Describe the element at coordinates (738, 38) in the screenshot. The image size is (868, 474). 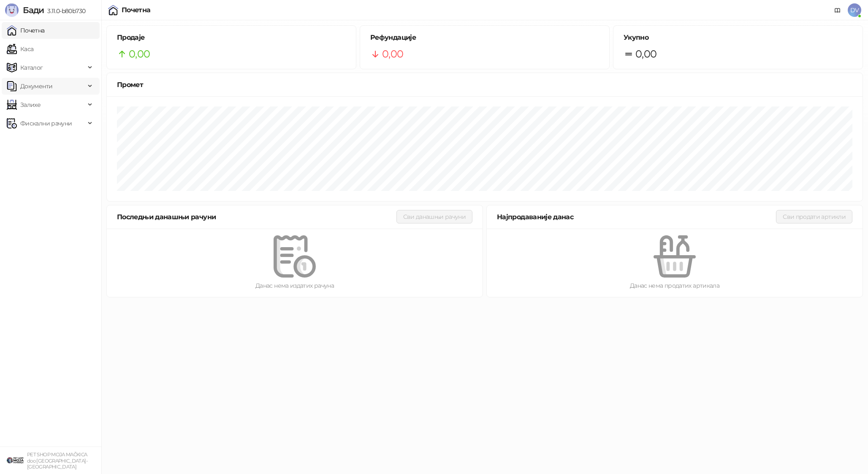
I see `h5: Укупно` at that location.